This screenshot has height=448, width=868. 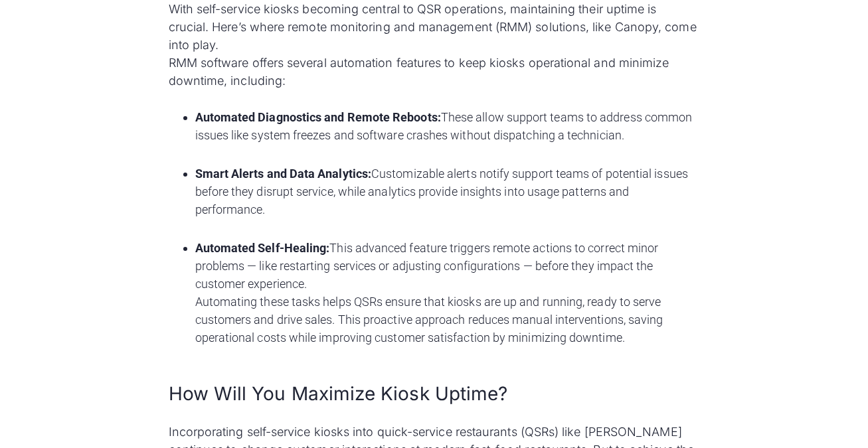 I want to click on strong: Automated Diagnostics and Remote Reboots:, so click(x=318, y=117).